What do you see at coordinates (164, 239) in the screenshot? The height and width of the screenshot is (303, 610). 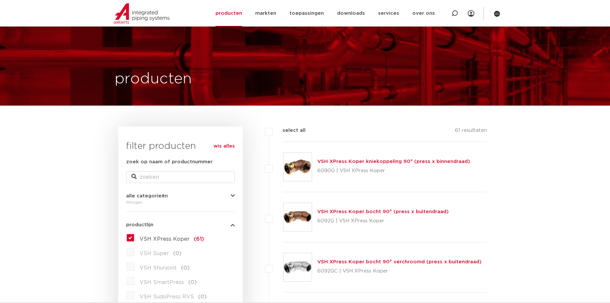 I see `span: VSH XPress Koper` at bounding box center [164, 239].